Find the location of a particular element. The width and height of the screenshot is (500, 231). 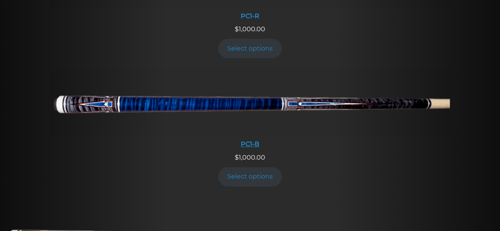

img: PC1-B is located at coordinates (250, 102).